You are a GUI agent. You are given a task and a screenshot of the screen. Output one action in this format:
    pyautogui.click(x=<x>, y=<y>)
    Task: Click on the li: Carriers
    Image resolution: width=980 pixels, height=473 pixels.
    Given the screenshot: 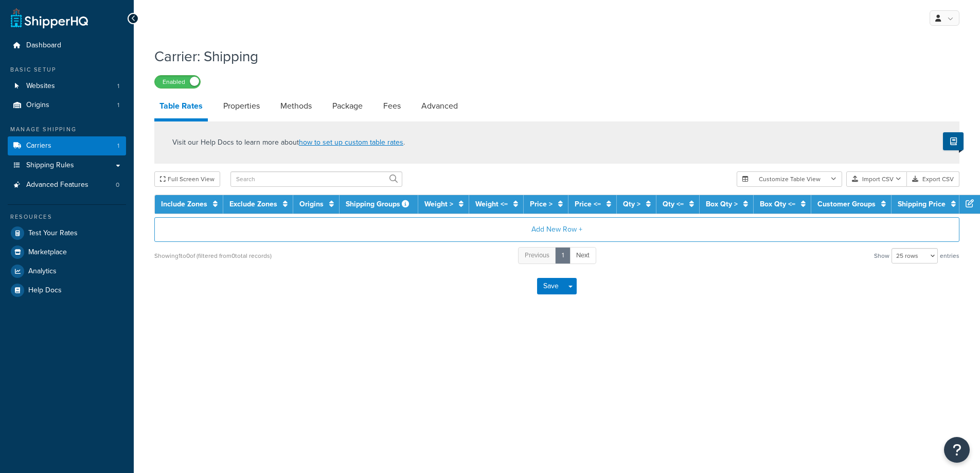 What is the action you would take?
    pyautogui.click(x=67, y=145)
    